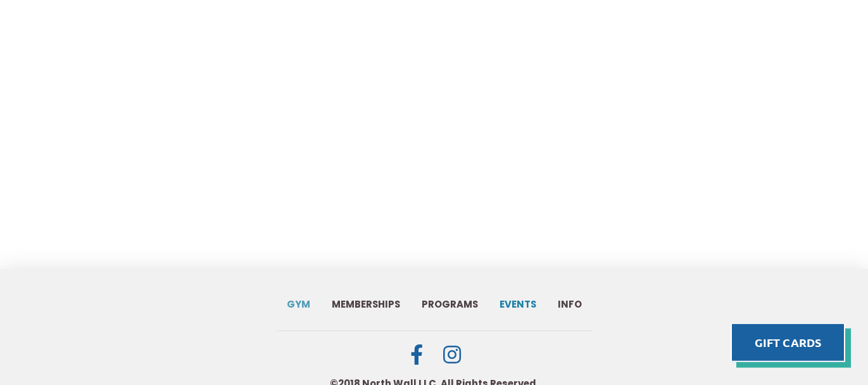  What do you see at coordinates (518, 304) in the screenshot?
I see `span: Events` at bounding box center [518, 304].